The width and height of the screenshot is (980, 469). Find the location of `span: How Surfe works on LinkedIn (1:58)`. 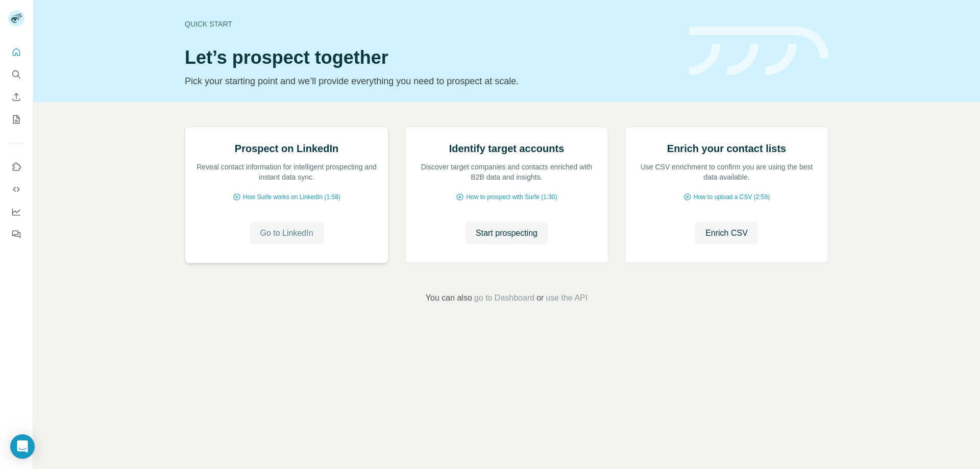

span: How Surfe works on LinkedIn (1:58) is located at coordinates (291, 196).